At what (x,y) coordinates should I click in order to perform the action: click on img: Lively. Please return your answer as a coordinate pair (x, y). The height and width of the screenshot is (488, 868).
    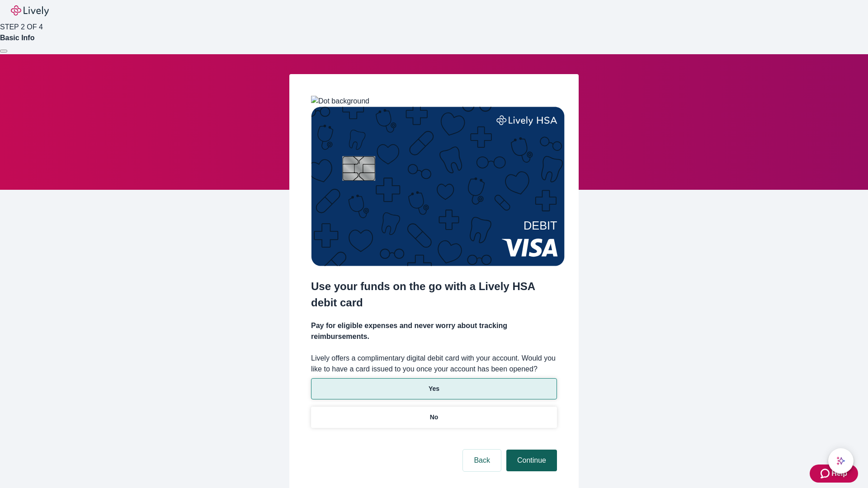
    Looking at the image, I should click on (30, 11).